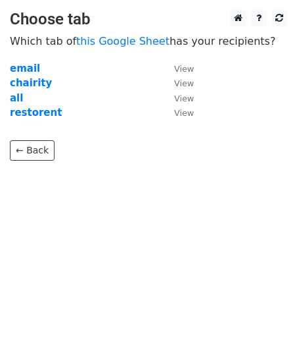  I want to click on strong: restorent, so click(36, 112).